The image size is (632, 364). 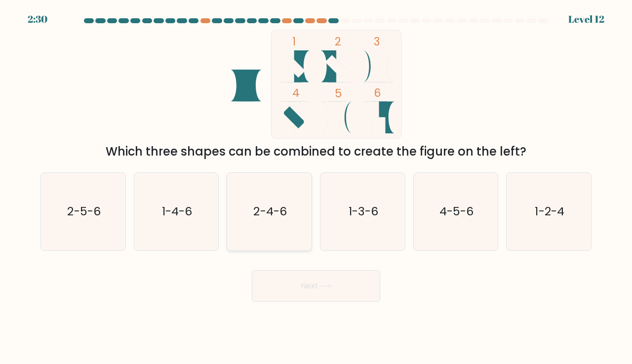 What do you see at coordinates (84, 211) in the screenshot?
I see `text: 2-5-6` at bounding box center [84, 211].